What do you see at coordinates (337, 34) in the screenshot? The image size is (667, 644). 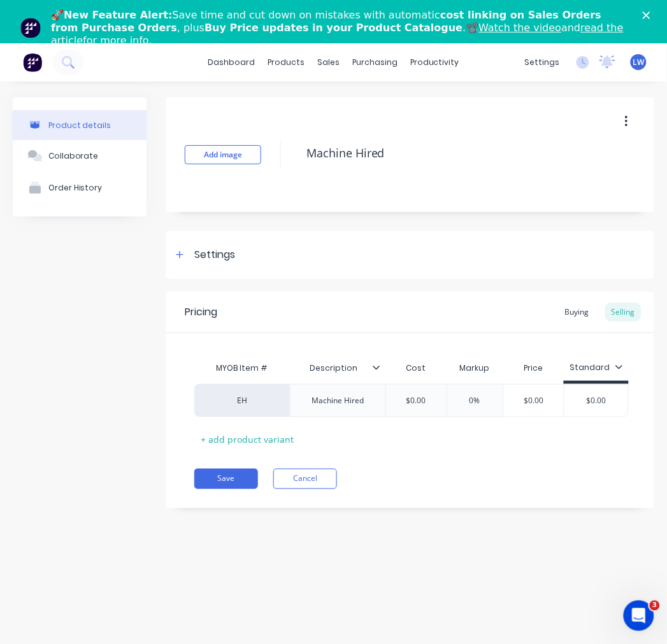 I see `a: read the article` at bounding box center [337, 34].